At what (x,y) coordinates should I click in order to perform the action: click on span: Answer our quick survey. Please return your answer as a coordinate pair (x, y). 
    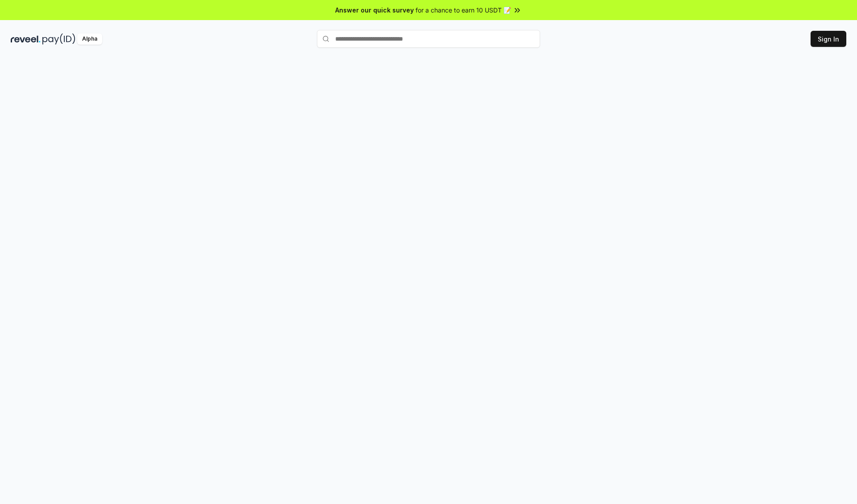
    Looking at the image, I should click on (374, 10).